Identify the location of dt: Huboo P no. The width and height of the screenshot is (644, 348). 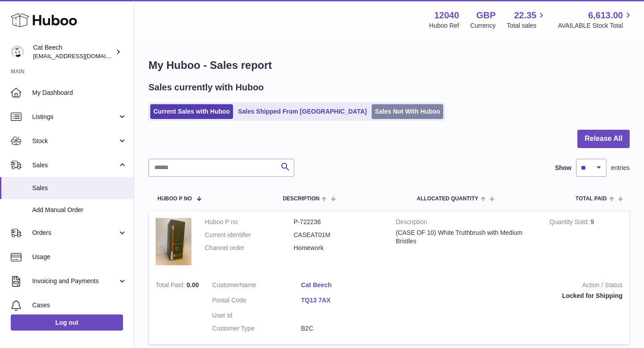
(249, 222).